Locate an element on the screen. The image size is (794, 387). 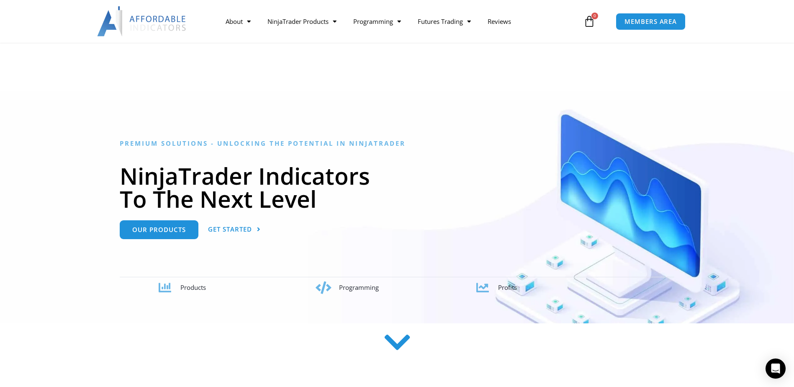
span: Products is located at coordinates (193, 287).